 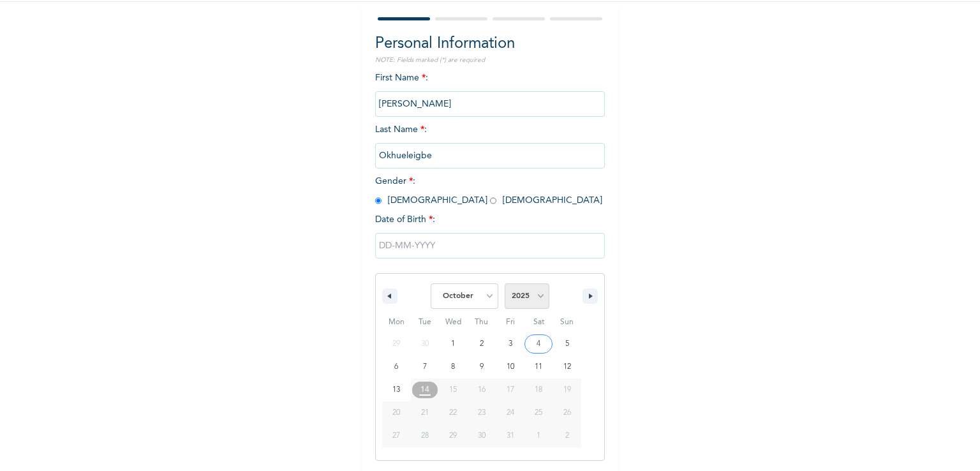 What do you see at coordinates (539, 322) in the screenshot?
I see `span: Sat` at bounding box center [539, 322].